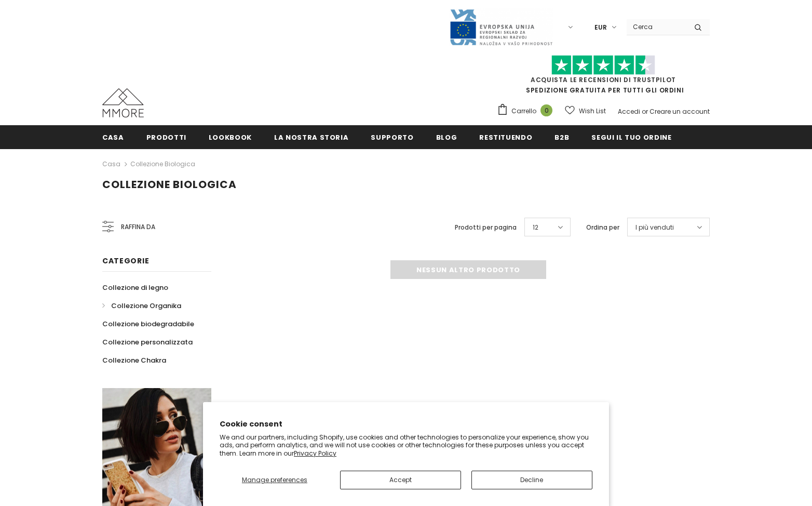 This screenshot has height=506, width=812. What do you see at coordinates (134, 360) in the screenshot?
I see `a: Collezione Chakra` at bounding box center [134, 360].